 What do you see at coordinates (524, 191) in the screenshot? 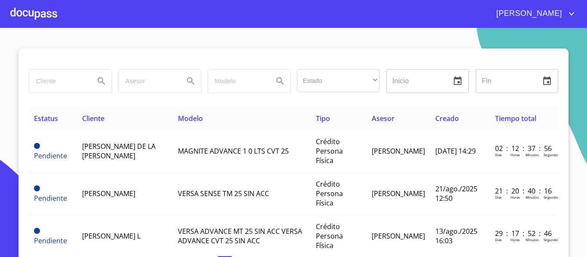
I see `p: 21 : 20 : 40 : 16` at bounding box center [524, 191].